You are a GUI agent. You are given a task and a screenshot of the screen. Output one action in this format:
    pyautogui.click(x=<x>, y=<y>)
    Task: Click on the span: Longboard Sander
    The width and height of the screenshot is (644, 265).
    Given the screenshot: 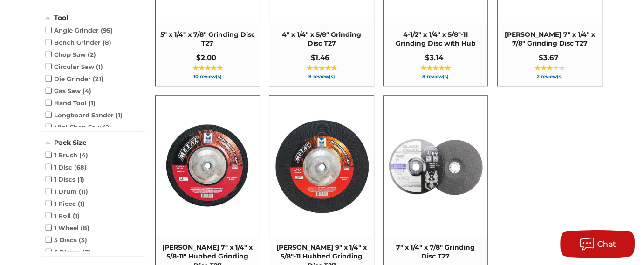 What is the action you would take?
    pyautogui.click(x=84, y=115)
    